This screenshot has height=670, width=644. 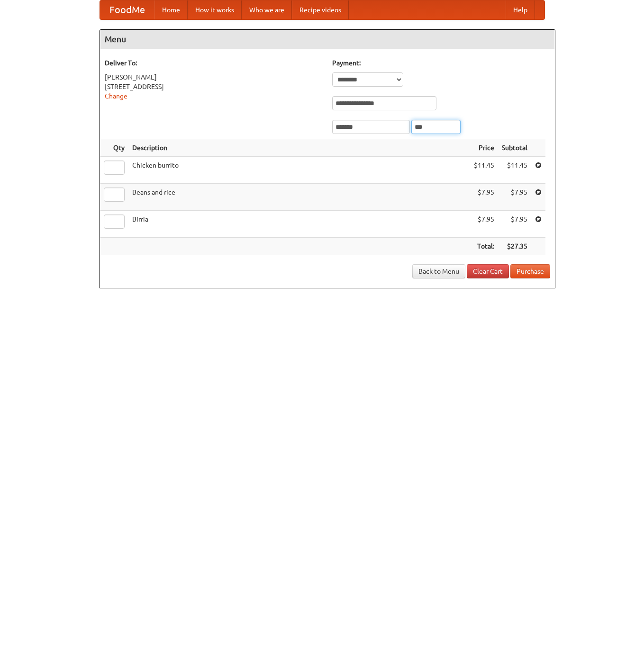 What do you see at coordinates (439, 271) in the screenshot?
I see `a: Back to Menu` at bounding box center [439, 271].